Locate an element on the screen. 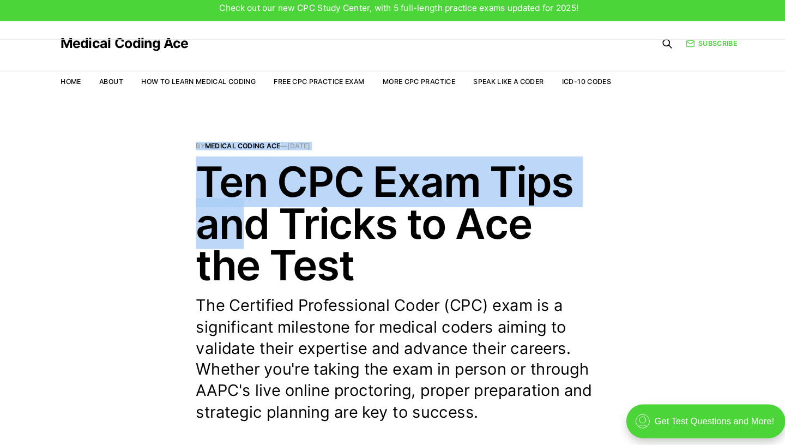 This screenshot has height=445, width=785. a: Free CPC Practice Exam is located at coordinates (315, 85).